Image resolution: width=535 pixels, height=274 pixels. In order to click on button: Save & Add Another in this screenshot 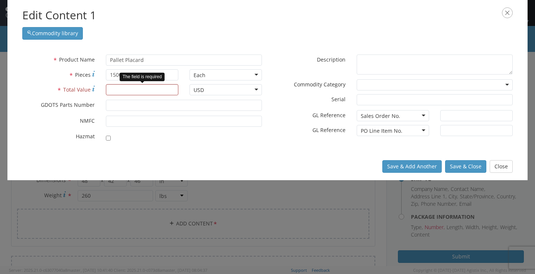, I will do `click(412, 167)`.